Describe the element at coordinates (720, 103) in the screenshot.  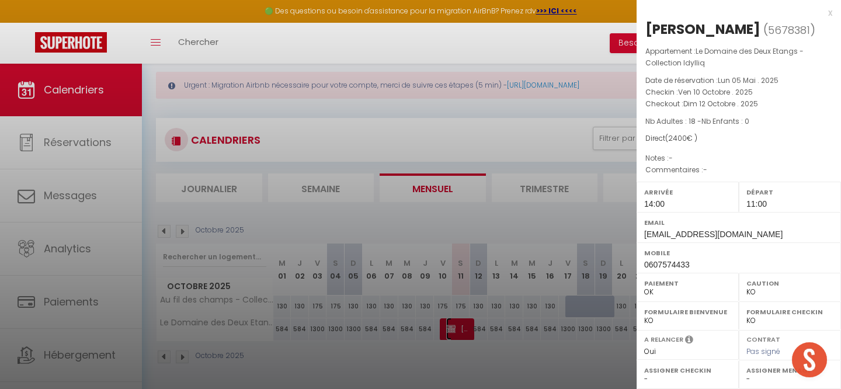
I see `span: Dim 12 Octobre . 2025` at that location.